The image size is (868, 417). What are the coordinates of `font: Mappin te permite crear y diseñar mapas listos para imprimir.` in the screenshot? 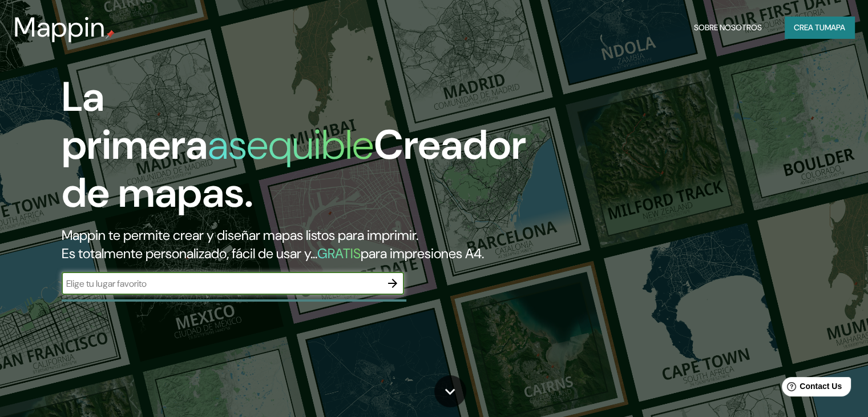 It's located at (240, 235).